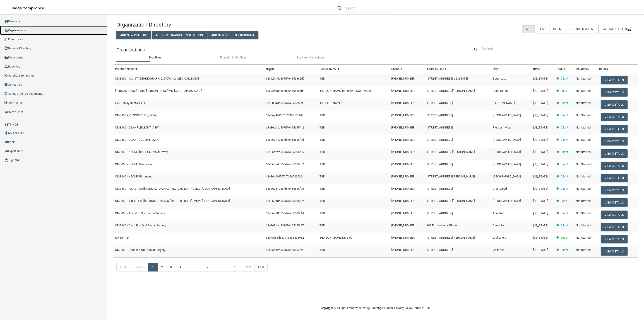 This screenshot has height=320, width=644. Describe the element at coordinates (528, 29) in the screenshot. I see `label: All` at that location.